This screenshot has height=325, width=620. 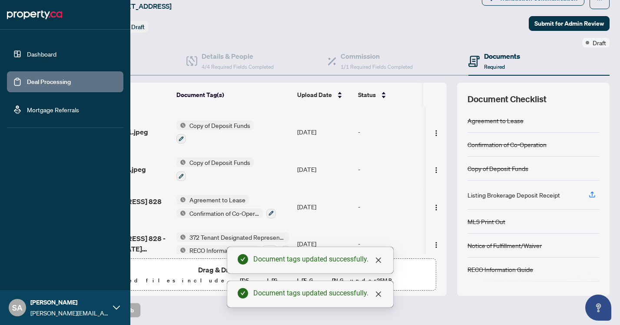 I want to click on div: MLS Print Out, so click(x=487, y=221).